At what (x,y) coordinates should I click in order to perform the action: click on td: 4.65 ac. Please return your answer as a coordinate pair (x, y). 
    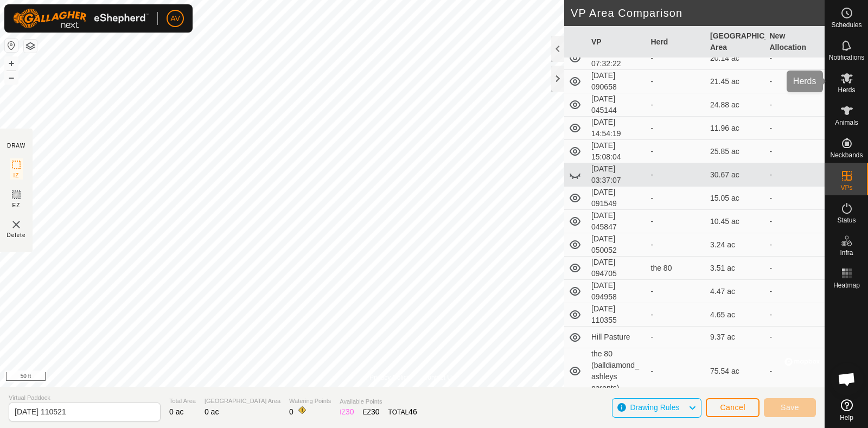
    Looking at the image, I should click on (736, 315).